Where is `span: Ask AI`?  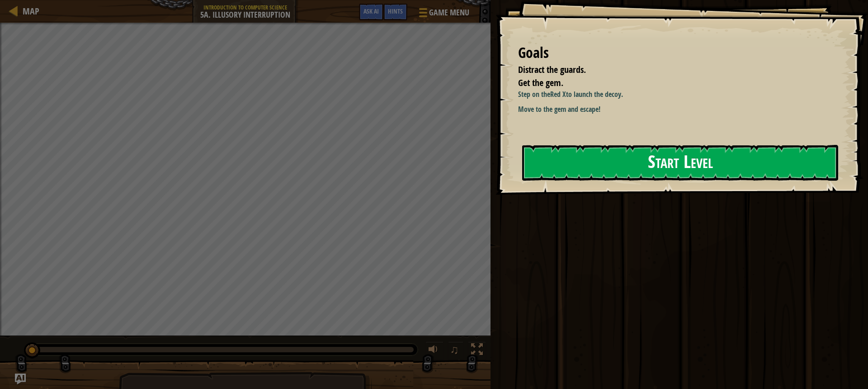 span: Ask AI is located at coordinates (371, 11).